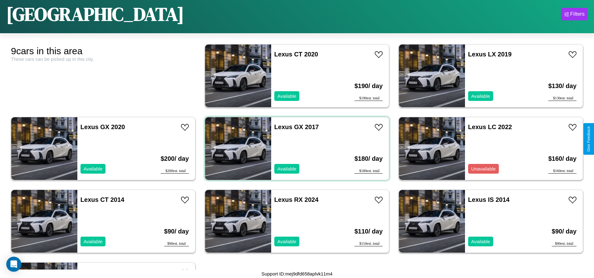 Image resolution: width=594 pixels, height=278 pixels. Describe the element at coordinates (489, 54) in the screenshot. I see `a: Lexus LX 2019` at that location.